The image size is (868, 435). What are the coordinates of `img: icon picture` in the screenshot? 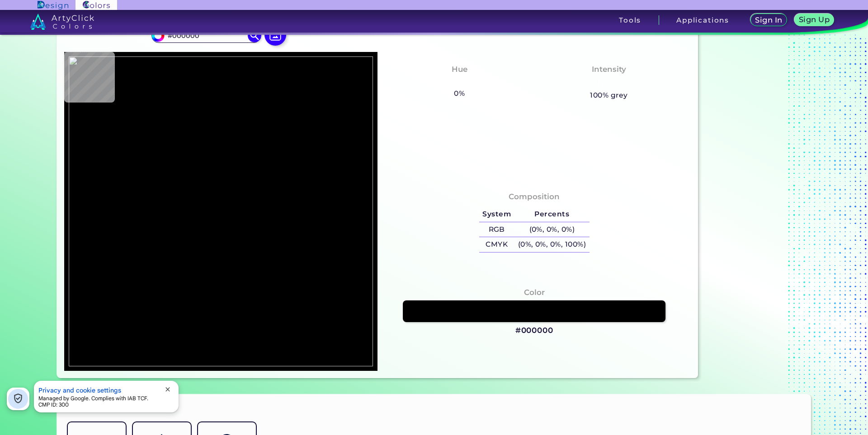 It's located at (275, 34).